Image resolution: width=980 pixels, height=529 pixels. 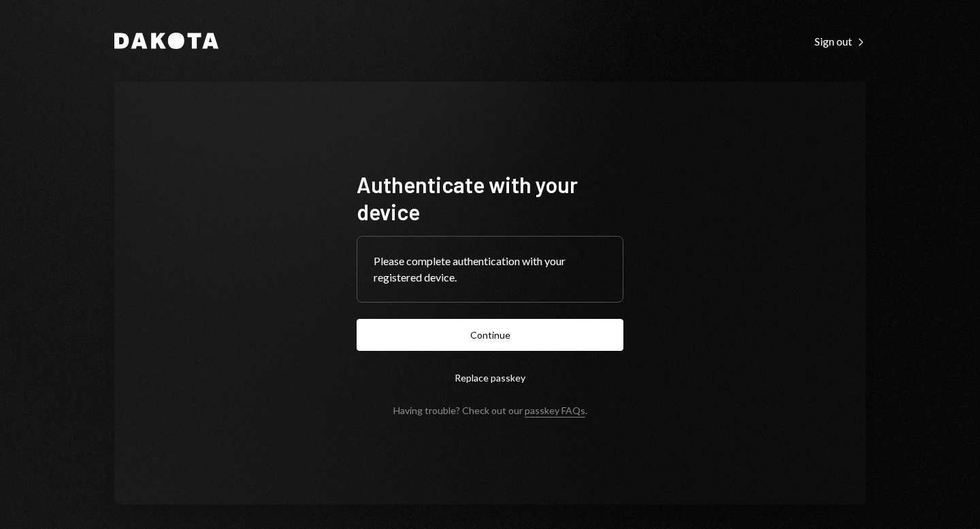 What do you see at coordinates (490, 198) in the screenshot?
I see `h1: Authenticate with your device` at bounding box center [490, 198].